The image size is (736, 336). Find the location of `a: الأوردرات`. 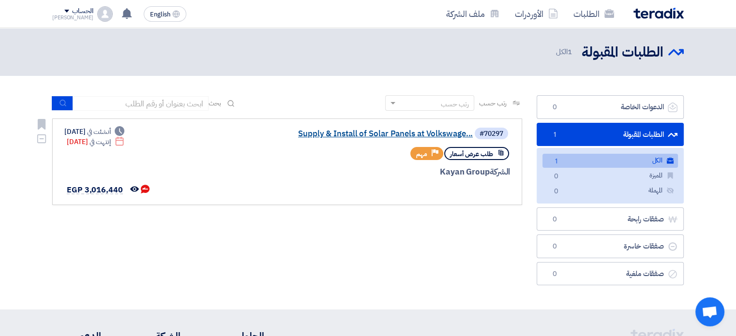

a: الأوردرات is located at coordinates (536, 14).